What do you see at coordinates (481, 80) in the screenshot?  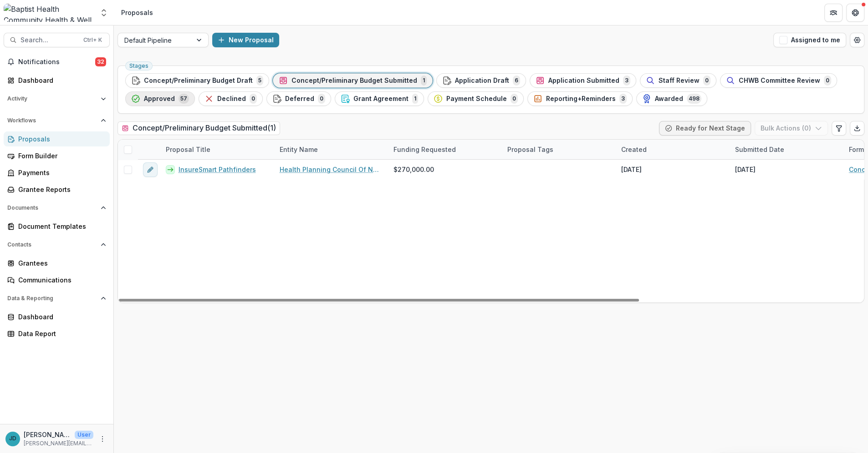 I see `button: Application Draft6` at bounding box center [481, 80].